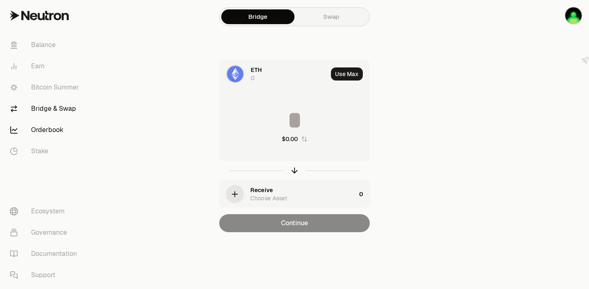  Describe the element at coordinates (46, 109) in the screenshot. I see `a: Bridge & Swap` at that location.